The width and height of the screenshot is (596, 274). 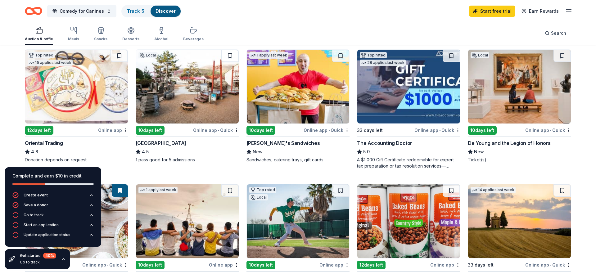 I want to click on div: 1 pass good for 5 admissions, so click(x=187, y=160).